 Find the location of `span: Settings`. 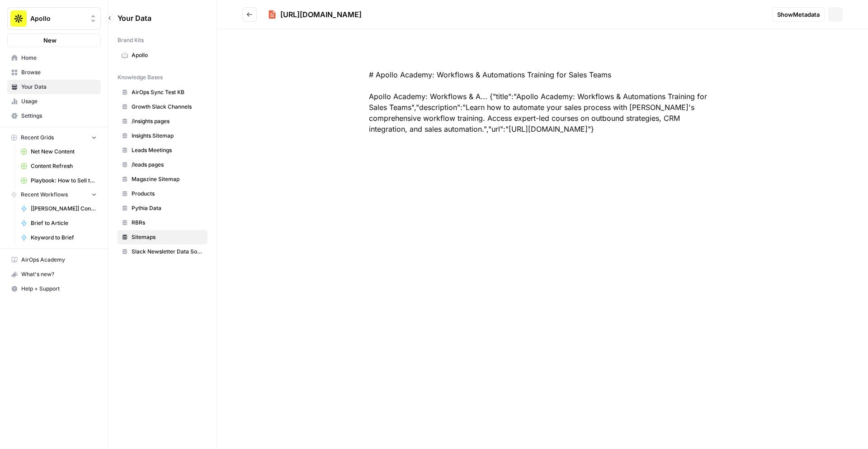

span: Settings is located at coordinates (59, 116).